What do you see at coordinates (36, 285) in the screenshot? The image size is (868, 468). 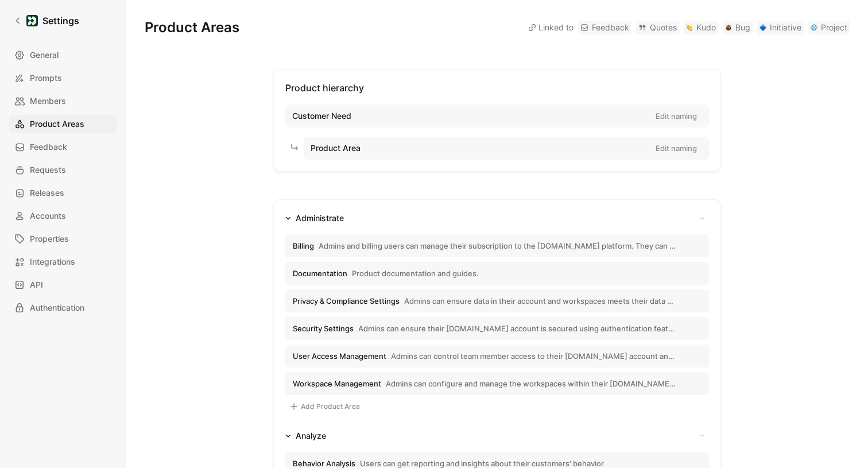 I see `span: API` at bounding box center [36, 285].